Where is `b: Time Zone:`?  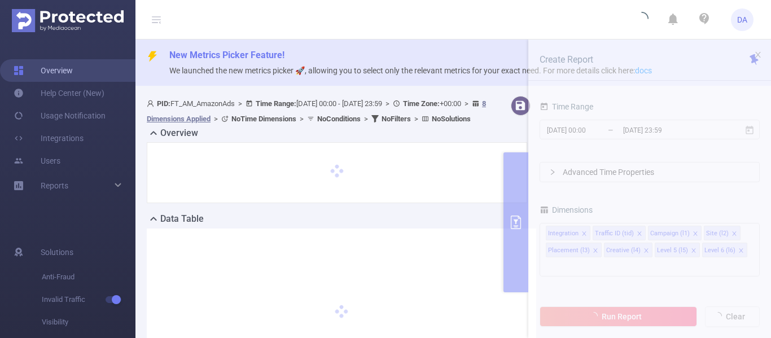
b: Time Zone: is located at coordinates (421, 103).